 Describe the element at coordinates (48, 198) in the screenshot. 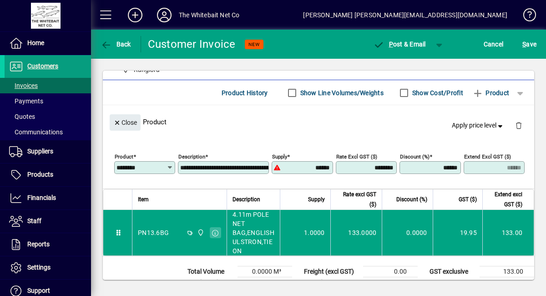

I see `a: Financials` at that location.